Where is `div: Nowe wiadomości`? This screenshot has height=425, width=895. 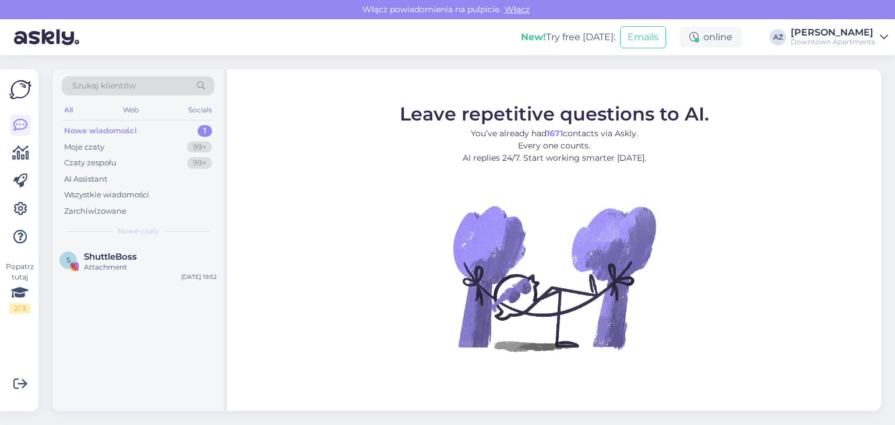 div: Nowe wiadomości is located at coordinates (100, 131).